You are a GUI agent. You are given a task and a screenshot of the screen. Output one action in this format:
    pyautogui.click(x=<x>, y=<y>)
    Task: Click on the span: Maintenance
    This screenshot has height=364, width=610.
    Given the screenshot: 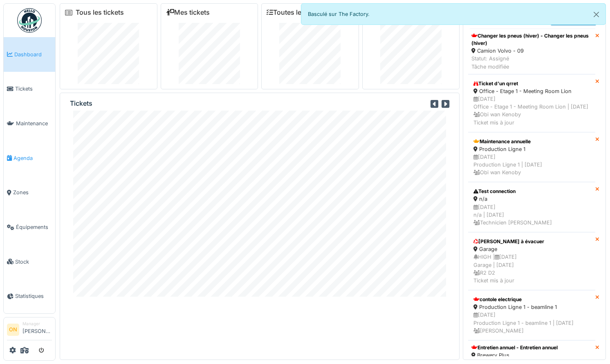 What is the action you would take?
    pyautogui.click(x=34, y=123)
    